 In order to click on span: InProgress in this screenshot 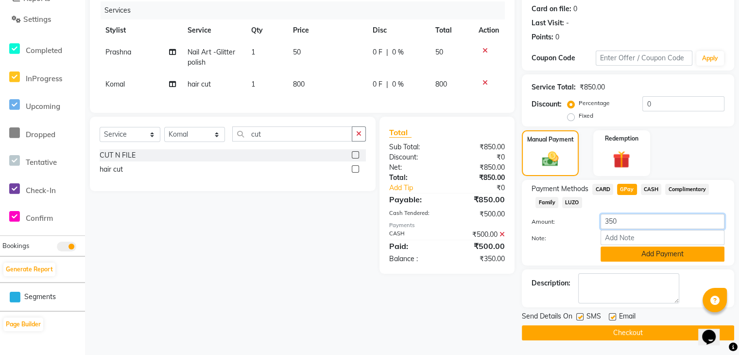, I will do `click(44, 78)`.